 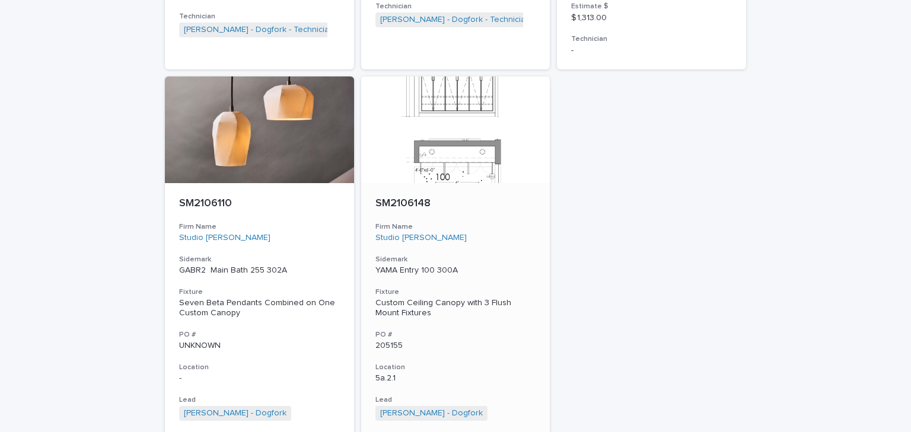 I want to click on div: Seven Beta Pendants Combined on One Custom Canopy, so click(x=259, y=308).